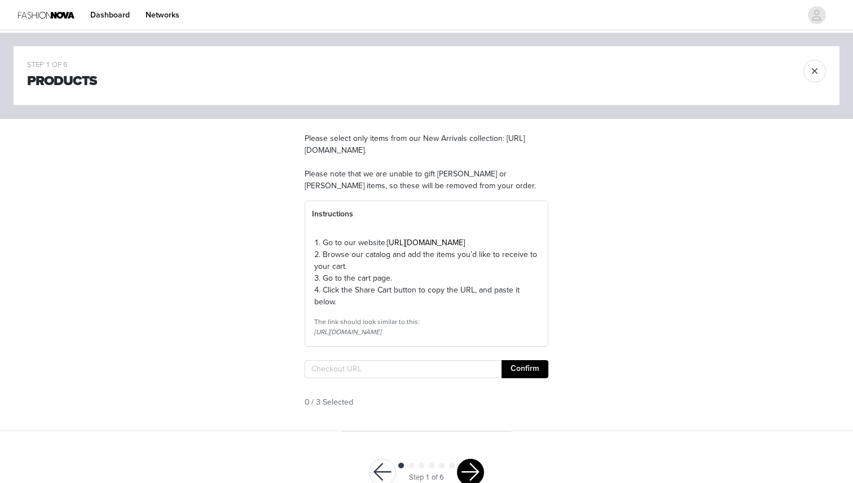 This screenshot has width=853, height=483. What do you see at coordinates (816, 15) in the screenshot?
I see `div: avatar` at bounding box center [816, 15].